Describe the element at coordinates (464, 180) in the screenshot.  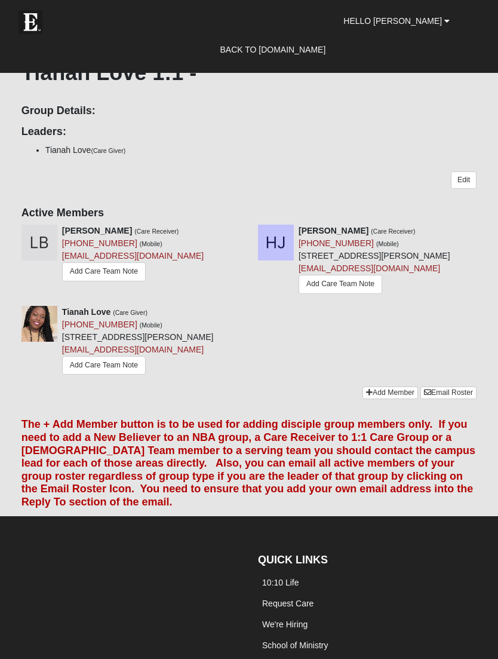
I see `a: Edit` at that location.